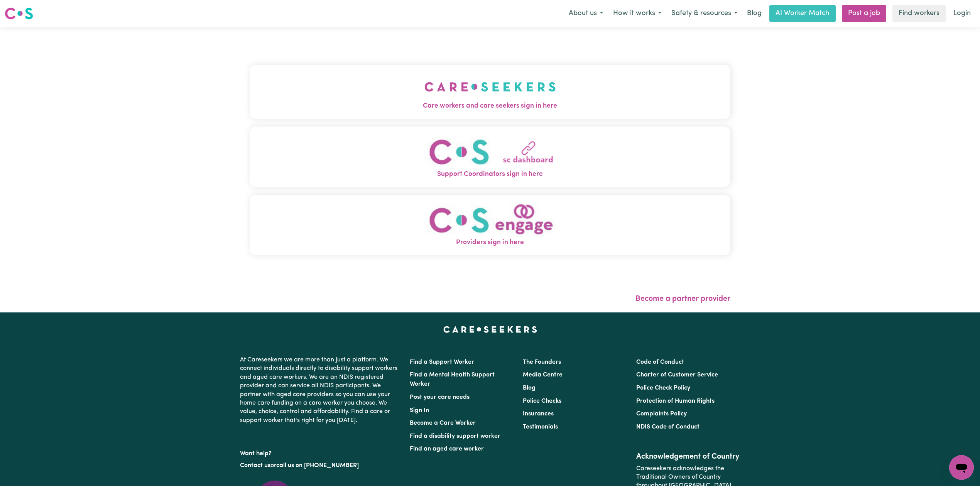  What do you see at coordinates (803, 14) in the screenshot?
I see `a: AI Worker Match` at bounding box center [803, 14].